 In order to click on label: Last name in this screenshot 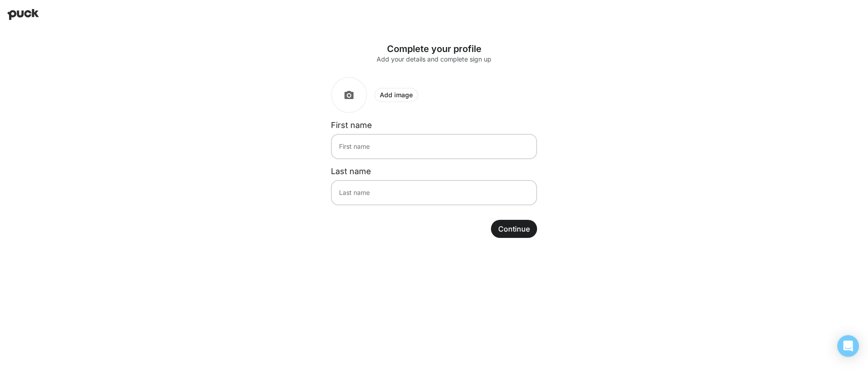, I will do `click(351, 171)`.